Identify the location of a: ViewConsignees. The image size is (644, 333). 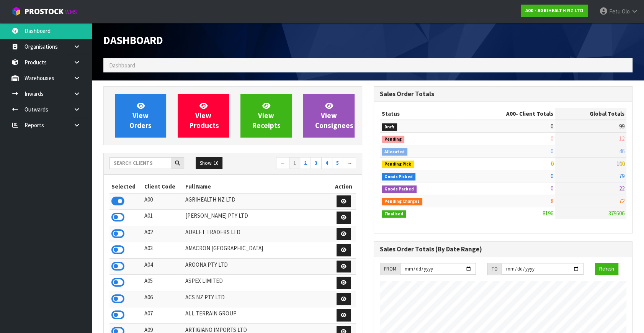
(329, 116).